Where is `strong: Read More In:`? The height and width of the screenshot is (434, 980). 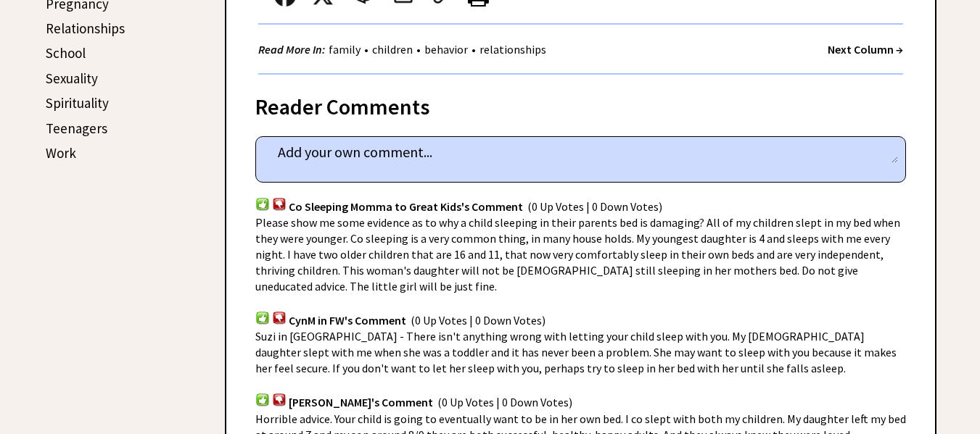
strong: Read More In: is located at coordinates (292, 50).